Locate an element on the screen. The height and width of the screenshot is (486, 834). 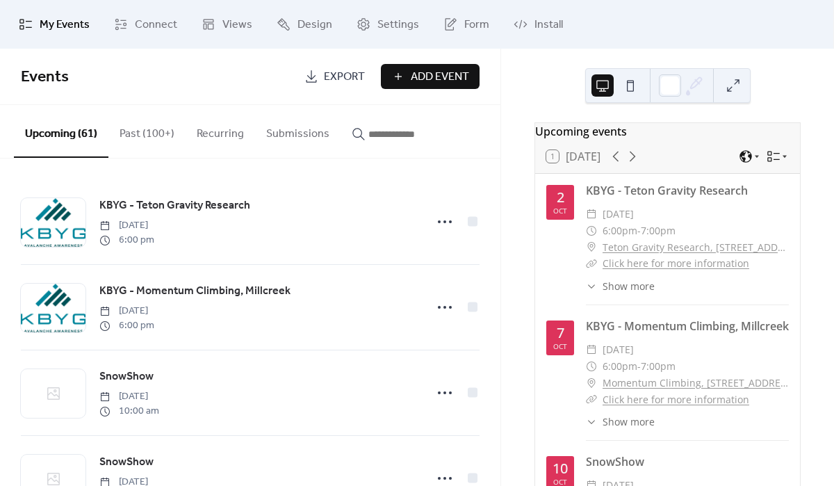
span: 10:00 am is located at coordinates (129, 411).